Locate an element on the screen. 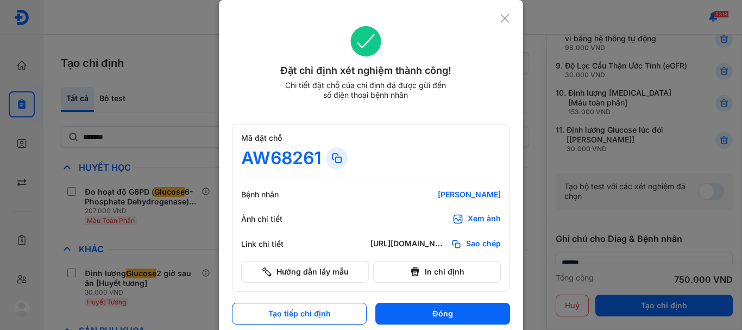 Image resolution: width=742 pixels, height=330 pixels. span: Sao chép is located at coordinates (483, 244).